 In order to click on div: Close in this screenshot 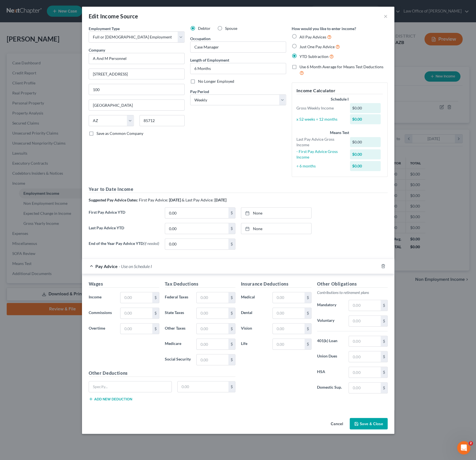, I will do `click(103, 7)`.